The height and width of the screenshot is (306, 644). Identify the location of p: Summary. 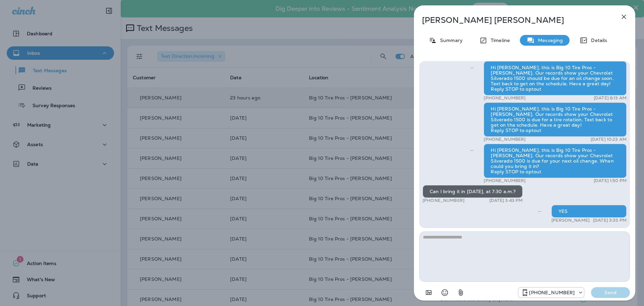
(449, 40).